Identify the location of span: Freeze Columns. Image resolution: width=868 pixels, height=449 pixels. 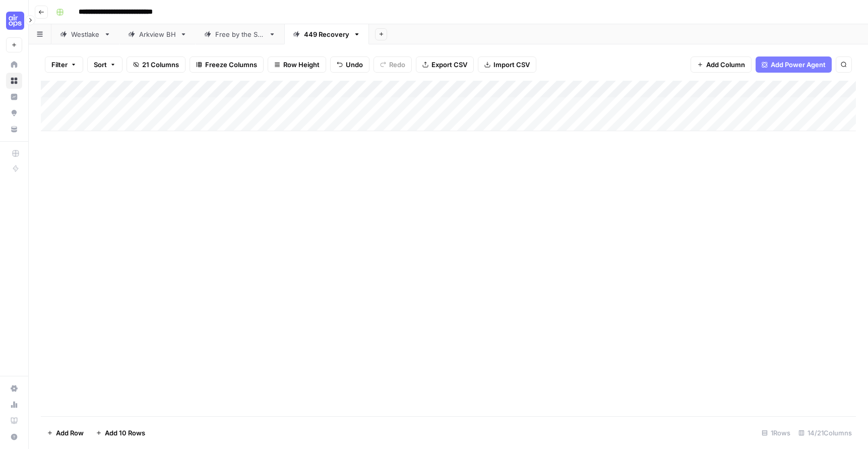
(231, 64).